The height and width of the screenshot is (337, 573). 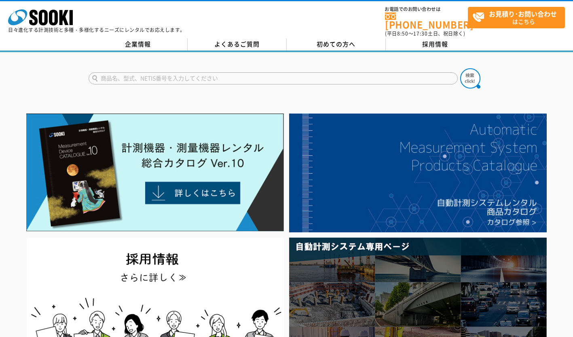 What do you see at coordinates (471, 79) in the screenshot?
I see `img: btn_search.png` at bounding box center [471, 79].